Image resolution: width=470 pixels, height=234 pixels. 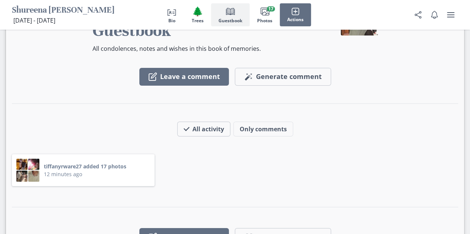 I want to click on span: Bio, so click(x=172, y=21).